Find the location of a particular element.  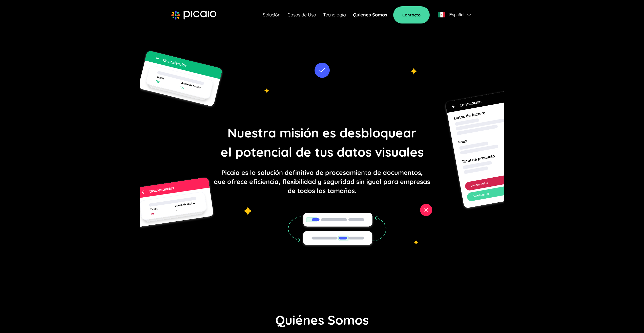

a: Solución is located at coordinates (271, 15).